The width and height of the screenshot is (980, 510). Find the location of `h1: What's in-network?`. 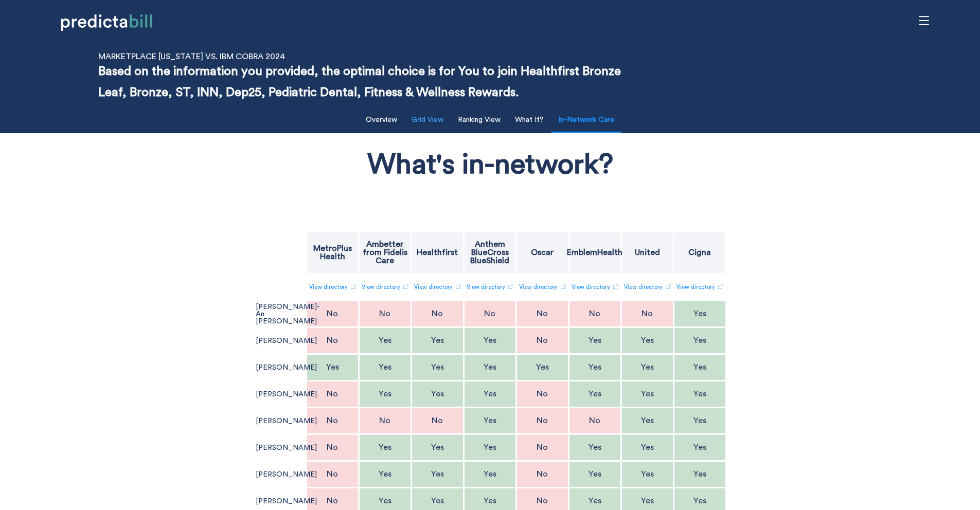

h1: What's in-network? is located at coordinates (490, 165).